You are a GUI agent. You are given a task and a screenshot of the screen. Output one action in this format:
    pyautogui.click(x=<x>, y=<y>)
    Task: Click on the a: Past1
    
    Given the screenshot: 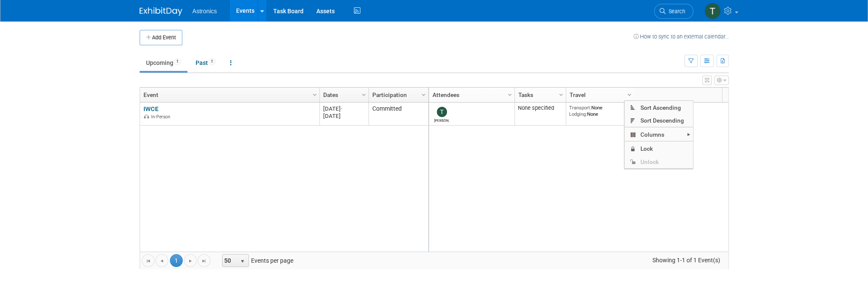 What is the action you would take?
    pyautogui.click(x=206, y=63)
    